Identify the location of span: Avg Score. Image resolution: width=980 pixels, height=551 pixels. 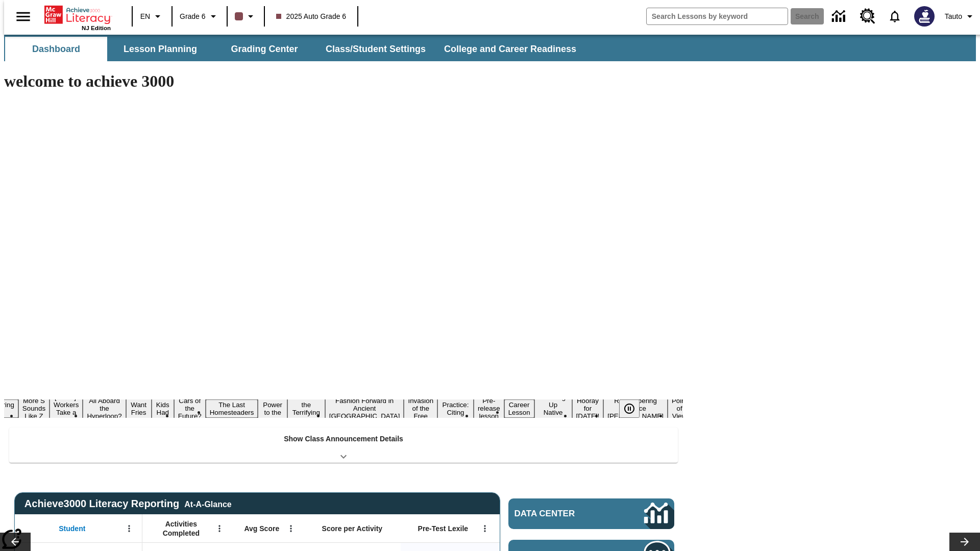
(262, 528).